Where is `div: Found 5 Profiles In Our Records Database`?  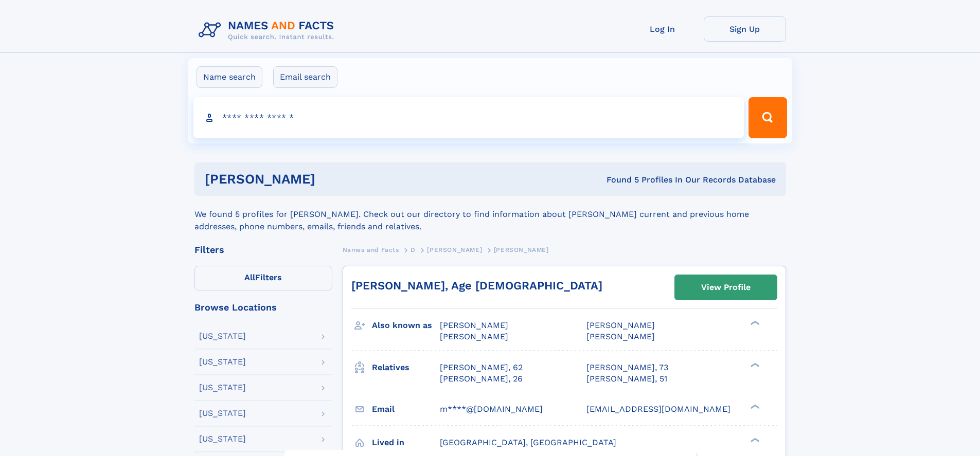 div: Found 5 Profiles In Our Records Database is located at coordinates (619, 180).